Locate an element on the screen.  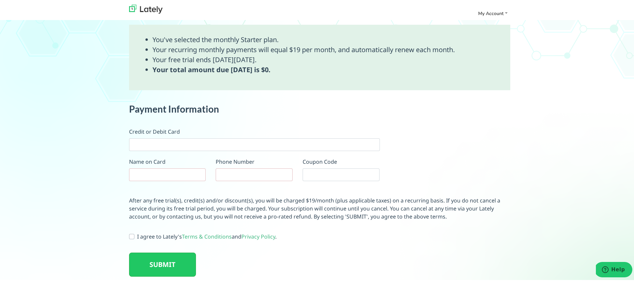
li: You've selected the monthly Starter plan. is located at coordinates (304, 39).